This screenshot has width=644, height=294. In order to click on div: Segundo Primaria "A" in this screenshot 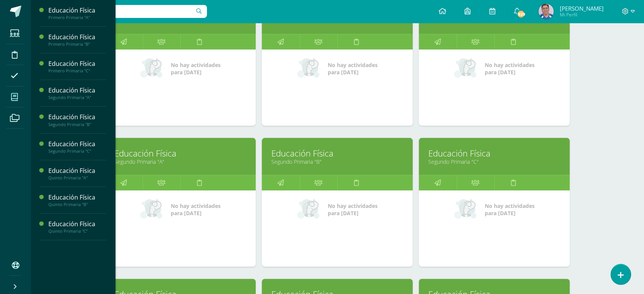, I will do `click(77, 97)`.